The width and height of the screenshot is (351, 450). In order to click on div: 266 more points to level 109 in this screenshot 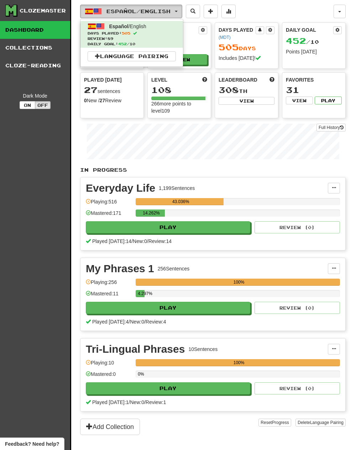, I will do `click(179, 107)`.